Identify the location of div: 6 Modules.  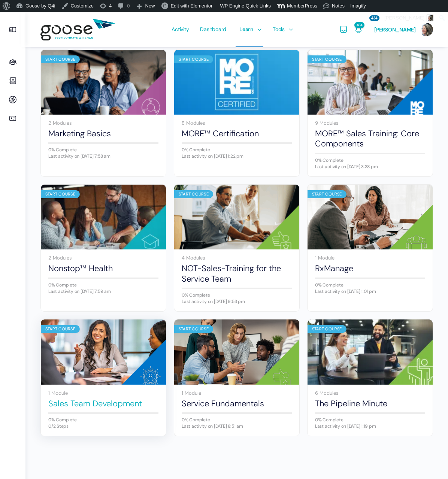
(370, 393).